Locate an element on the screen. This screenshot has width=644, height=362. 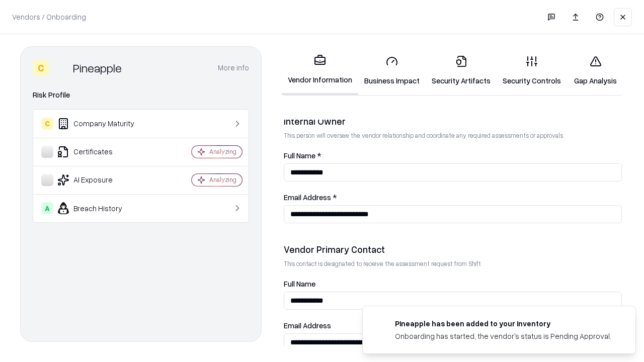
img: pineappleenergy.com is located at coordinates (381, 325).